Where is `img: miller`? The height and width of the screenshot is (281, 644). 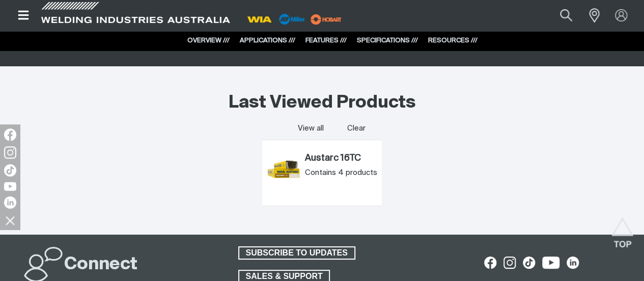
img: miller is located at coordinates (326, 20).